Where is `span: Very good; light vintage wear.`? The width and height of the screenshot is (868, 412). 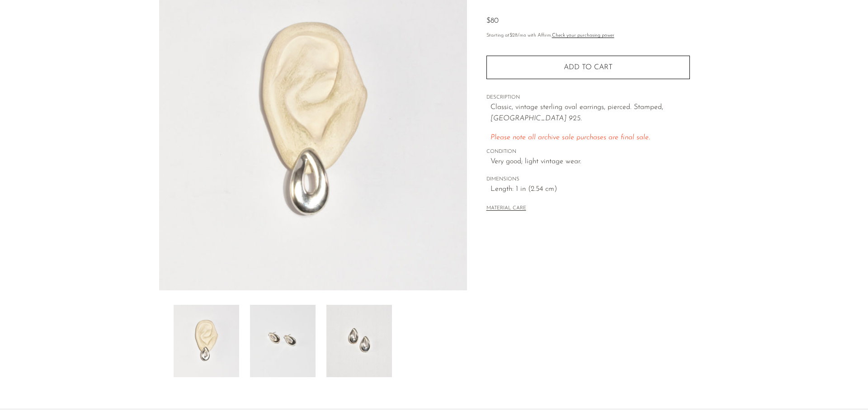
span: Very good; light vintage wear. is located at coordinates (590, 162).